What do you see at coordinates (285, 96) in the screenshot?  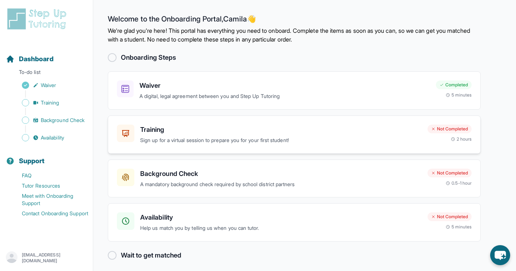 I see `p: A digital, legal agreement between you and Step Up Tutoring` at bounding box center [285, 96].